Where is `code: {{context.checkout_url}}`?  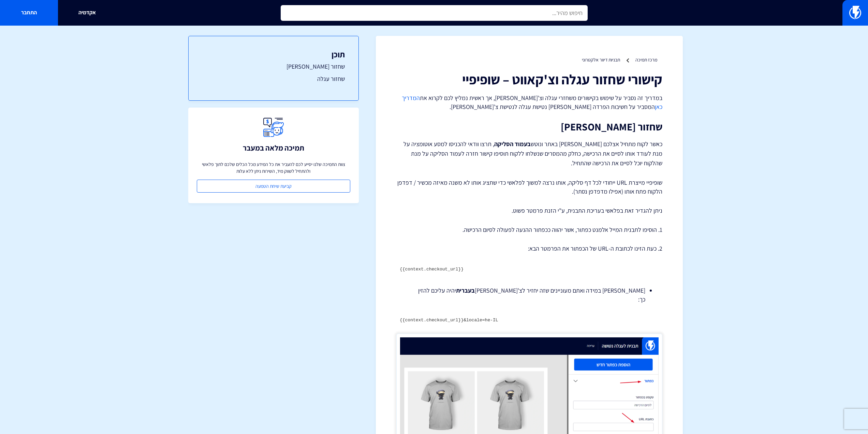
code: {{context.checkout_url}} is located at coordinates (431, 269).